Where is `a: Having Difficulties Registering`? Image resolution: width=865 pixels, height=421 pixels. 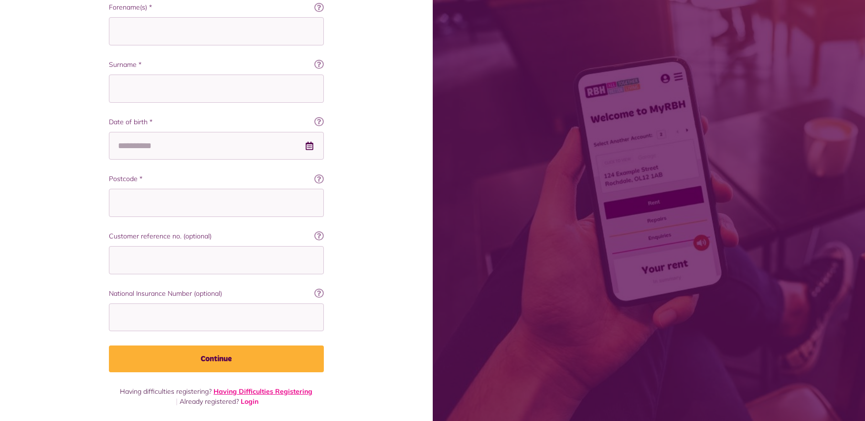
a: Having Difficulties Registering is located at coordinates (263, 391).